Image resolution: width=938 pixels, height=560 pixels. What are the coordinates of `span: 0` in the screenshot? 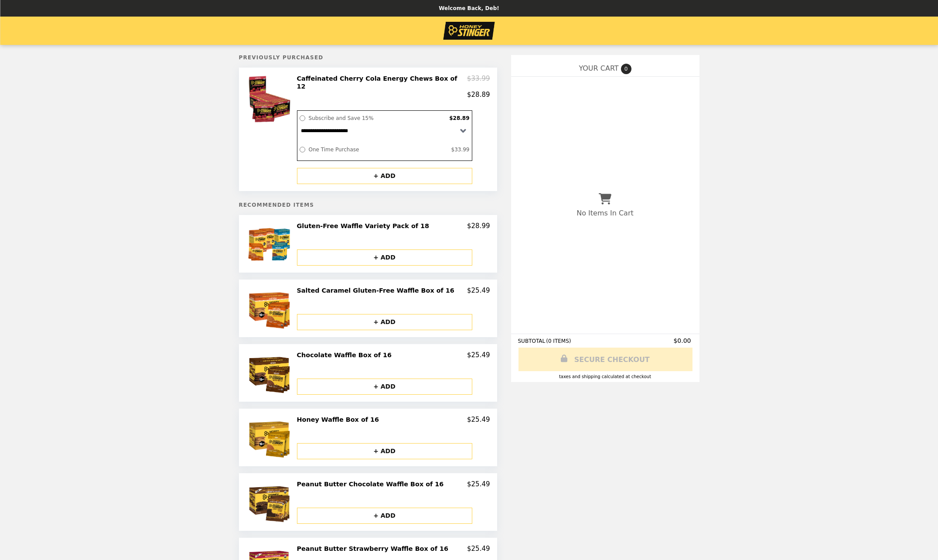 It's located at (626, 69).